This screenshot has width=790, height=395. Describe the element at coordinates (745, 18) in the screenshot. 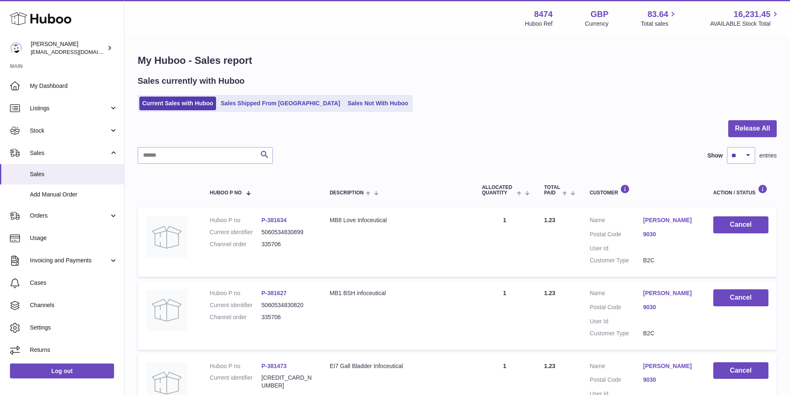

I see `a: 16,231.45 AVAILABLE Stock Total` at that location.